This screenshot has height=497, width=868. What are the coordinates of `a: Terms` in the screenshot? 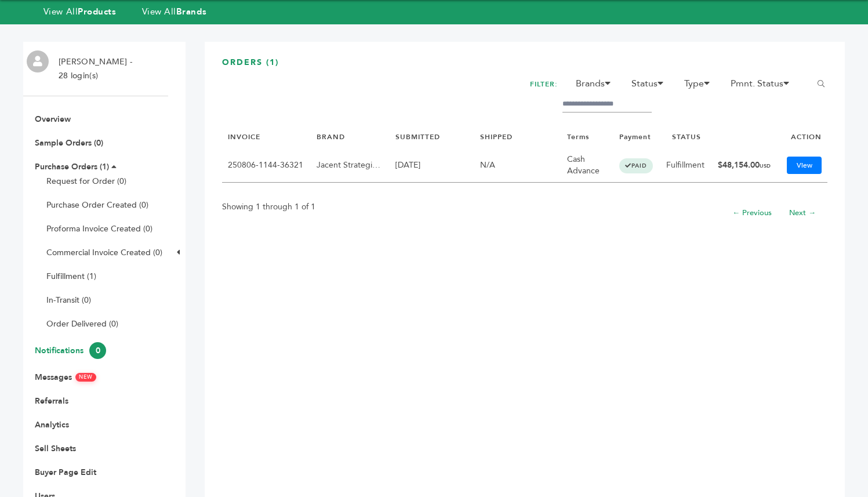 It's located at (578, 137).